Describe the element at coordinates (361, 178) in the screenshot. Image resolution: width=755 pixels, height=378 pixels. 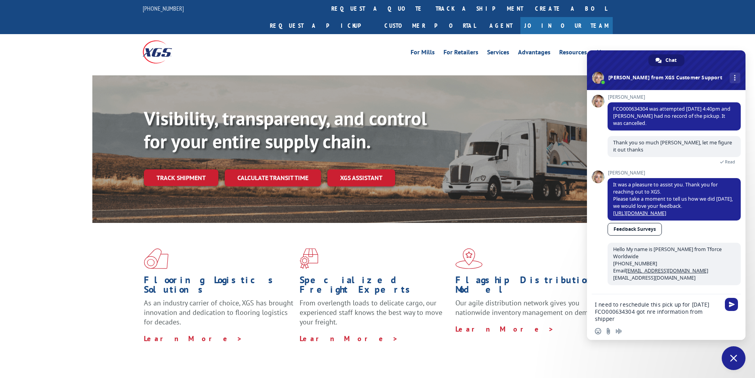
I see `a: XGS ASSISTANT` at that location.